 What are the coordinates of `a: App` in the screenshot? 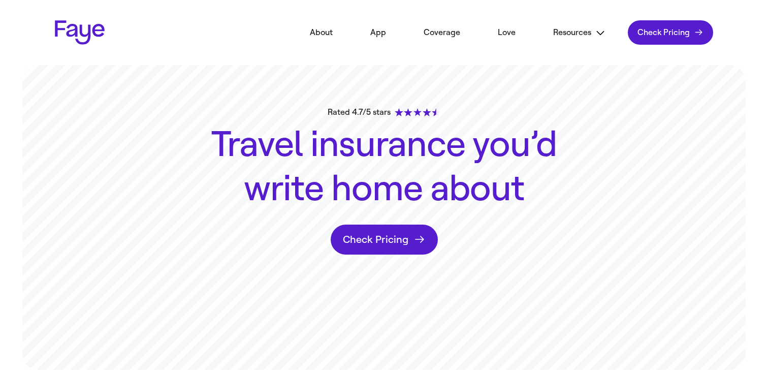 It's located at (378, 33).